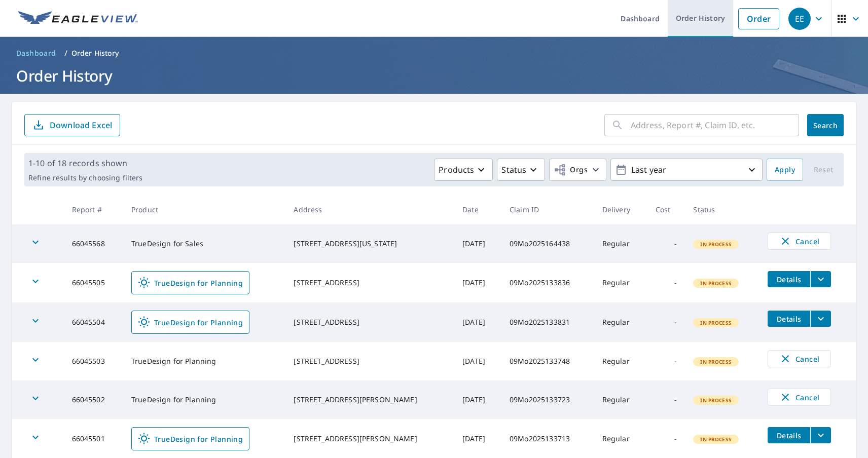 Image resolution: width=868 pixels, height=458 pixels. Describe the element at coordinates (456, 170) in the screenshot. I see `p: Products` at that location.